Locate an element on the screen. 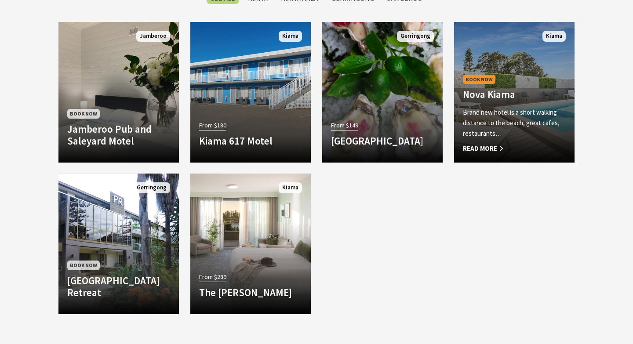 The height and width of the screenshot is (344, 633). h4: Kiama 617 Motel is located at coordinates (251, 141).